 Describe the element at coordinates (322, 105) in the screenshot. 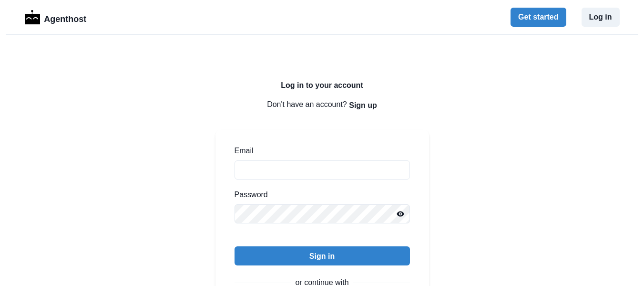

I see `p: Don't have an account?` at that location.